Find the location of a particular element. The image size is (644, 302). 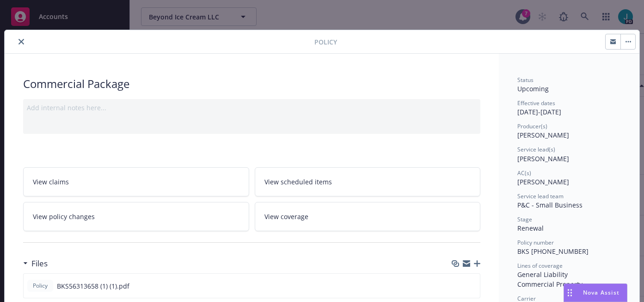

span: View coverage is located at coordinates (286, 216).